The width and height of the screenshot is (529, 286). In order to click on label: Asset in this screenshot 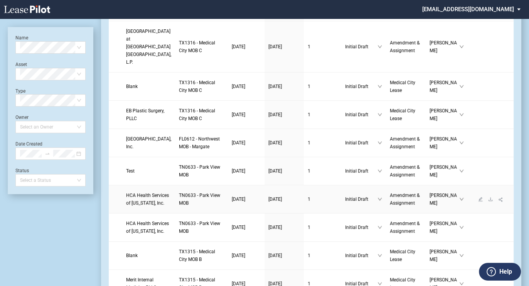, I will do `click(21, 64)`.